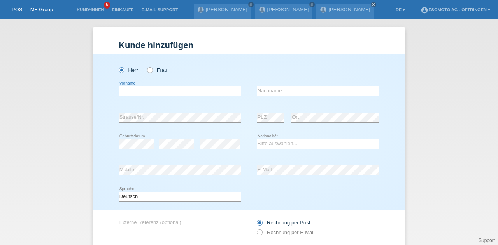  I want to click on label: Frau, so click(157, 70).